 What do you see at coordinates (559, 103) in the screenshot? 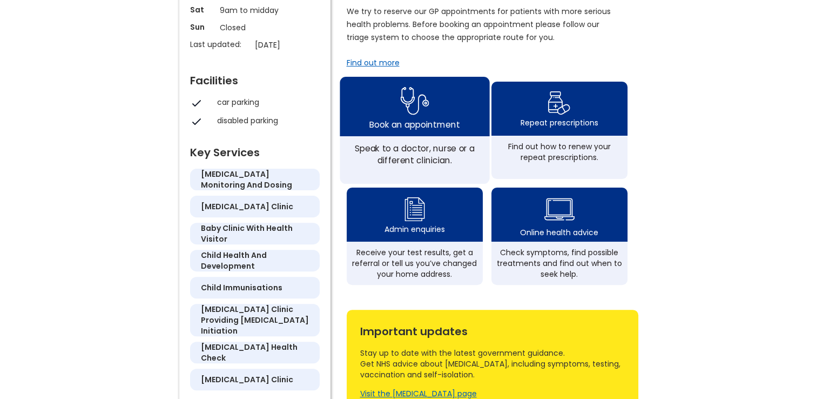
I see `img: repeat prescription icon` at bounding box center [559, 103].